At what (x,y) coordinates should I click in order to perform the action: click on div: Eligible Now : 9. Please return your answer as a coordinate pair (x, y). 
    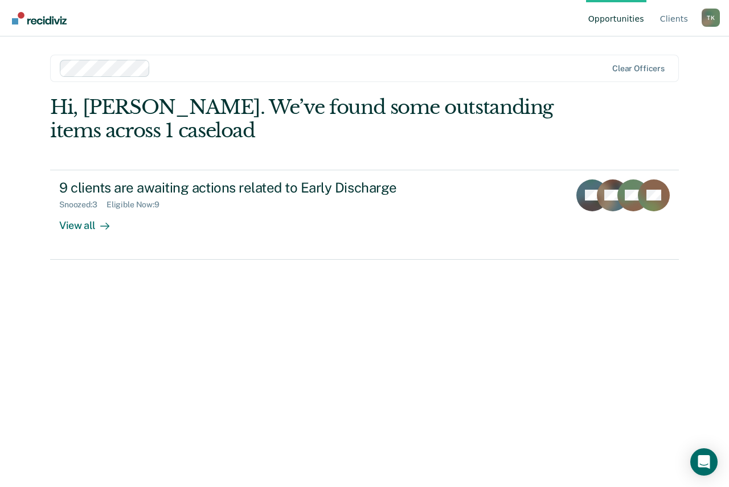
    Looking at the image, I should click on (137, 204).